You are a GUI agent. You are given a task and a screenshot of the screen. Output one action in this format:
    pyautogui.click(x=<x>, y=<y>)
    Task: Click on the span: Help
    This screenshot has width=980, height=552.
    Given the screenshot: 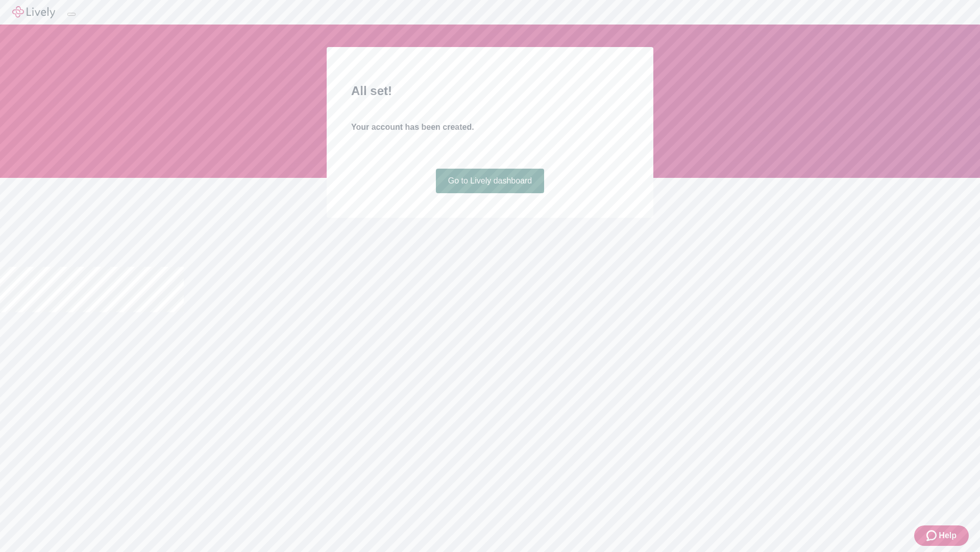 What is the action you would take?
    pyautogui.click(x=947, y=536)
    